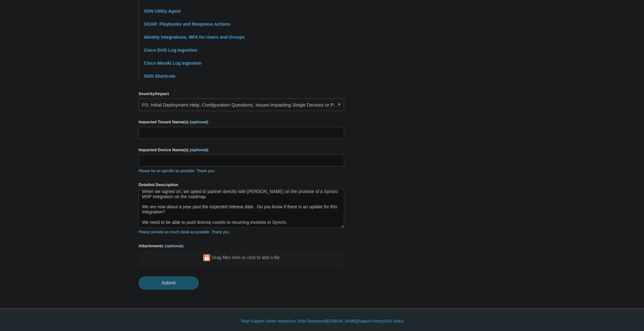  What do you see at coordinates (307, 321) in the screenshot?
I see `a: Your Todyl Dashboard` at bounding box center [307, 321].